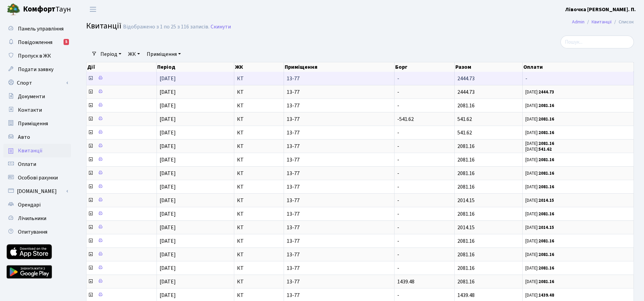 This screenshot has height=301, width=644. I want to click on th: Борг, so click(425, 67).